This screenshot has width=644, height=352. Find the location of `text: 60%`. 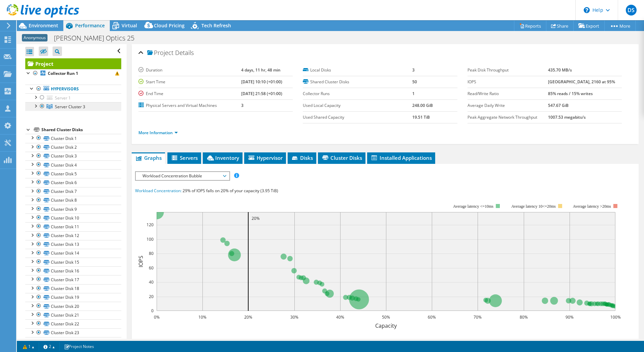

text: 60% is located at coordinates (432, 317).